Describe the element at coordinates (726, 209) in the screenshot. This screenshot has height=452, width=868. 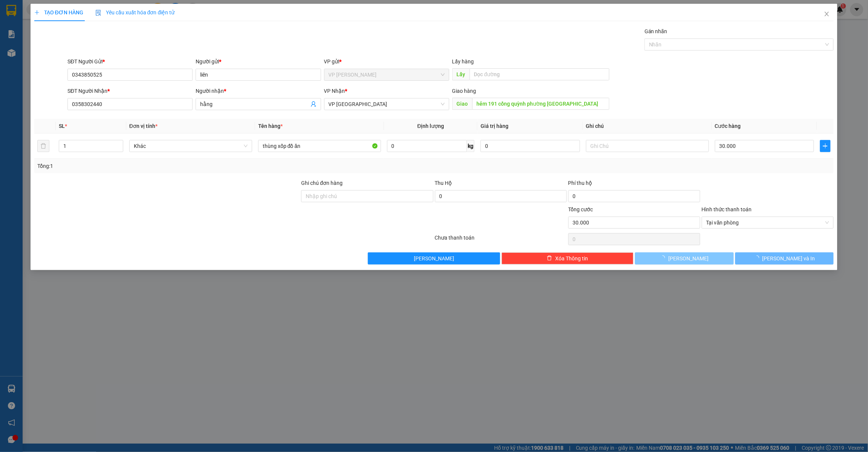
I see `label: Hình thức thanh toán` at that location.